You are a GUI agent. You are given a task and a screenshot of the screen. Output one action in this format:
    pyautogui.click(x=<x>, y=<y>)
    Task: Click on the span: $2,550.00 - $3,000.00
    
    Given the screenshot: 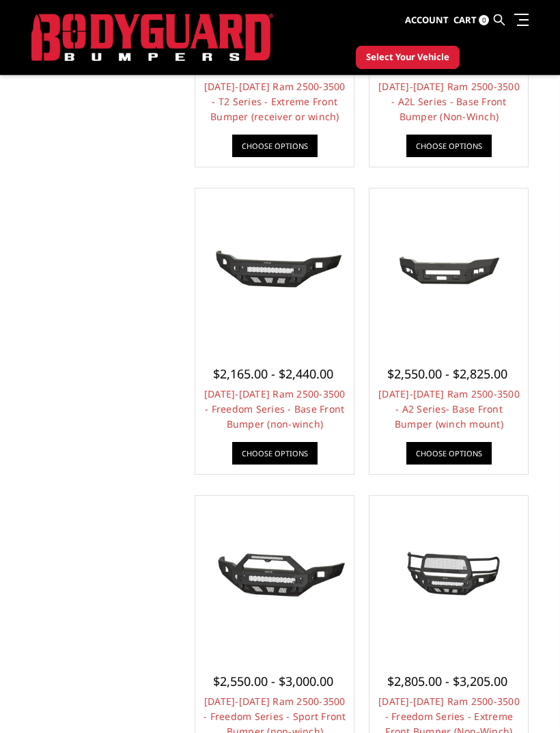 What is the action you would take?
    pyautogui.click(x=273, y=681)
    